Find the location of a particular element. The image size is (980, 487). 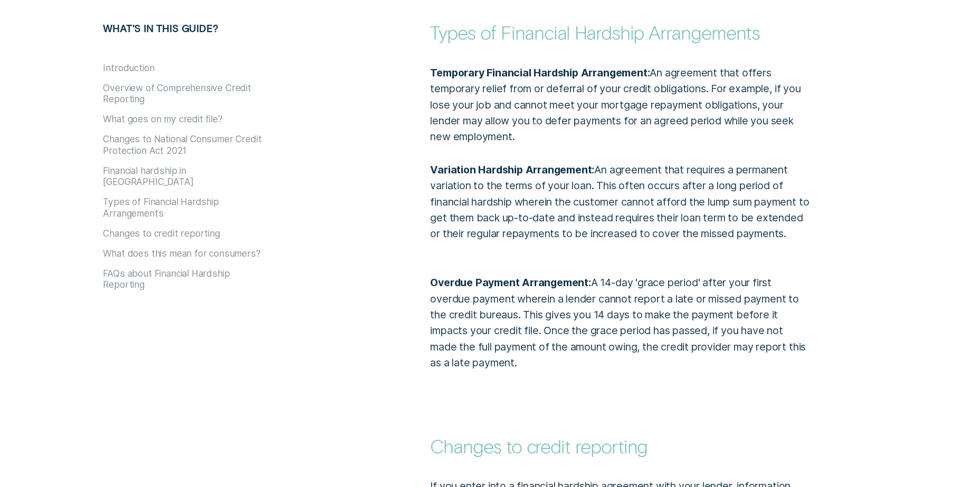

button: Types of Financial Hardship Arrangements is located at coordinates (185, 208).